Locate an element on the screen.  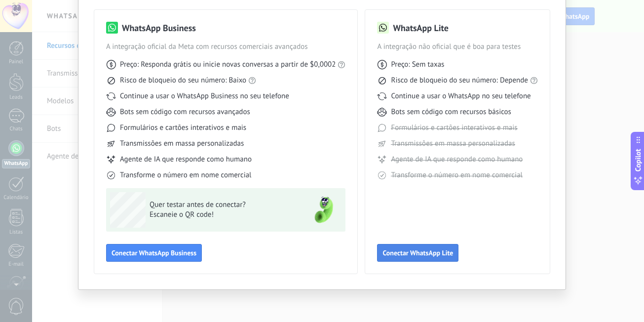
span: Conectar WhatsApp Business is located at coordinates (154, 253).